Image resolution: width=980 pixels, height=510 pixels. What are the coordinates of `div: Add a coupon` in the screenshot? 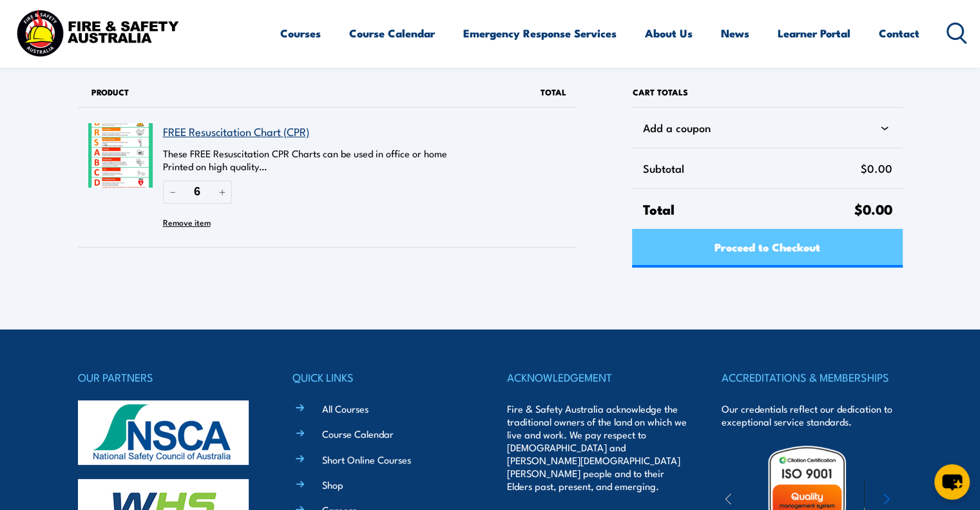 It's located at (767, 128).